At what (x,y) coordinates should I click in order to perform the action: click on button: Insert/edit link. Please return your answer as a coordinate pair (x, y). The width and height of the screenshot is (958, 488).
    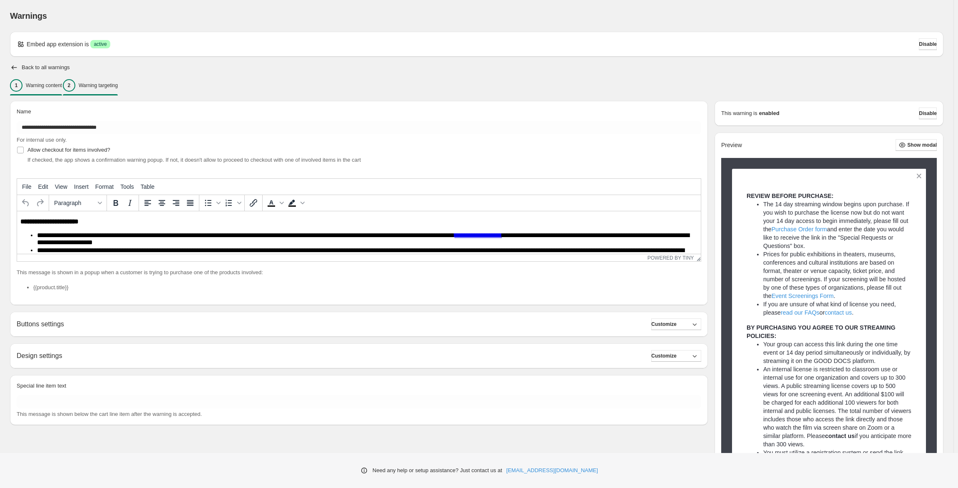
    Looking at the image, I should click on (254, 203).